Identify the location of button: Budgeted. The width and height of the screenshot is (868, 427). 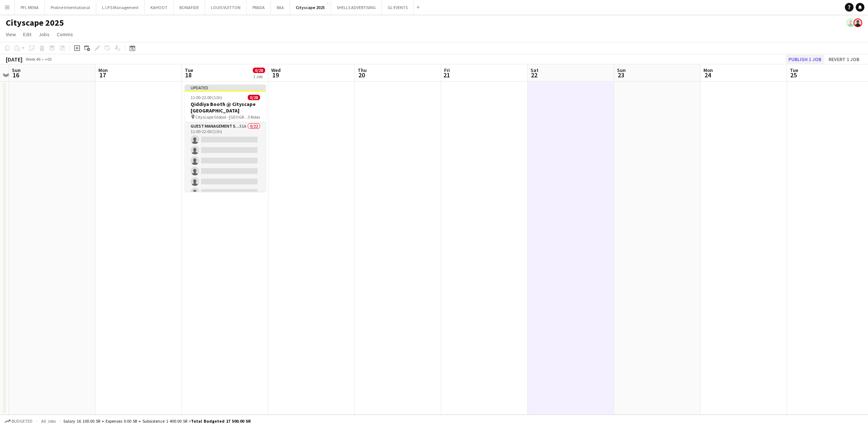
(18, 421).